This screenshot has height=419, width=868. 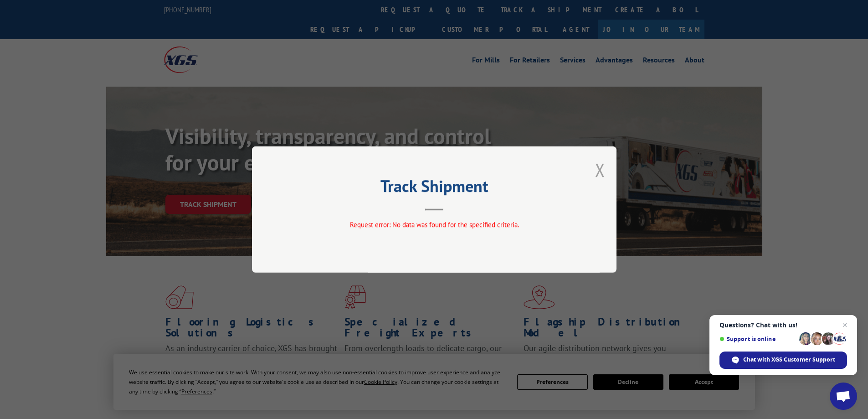 What do you see at coordinates (784, 360) in the screenshot?
I see `div: Chat with XGS Customer Support` at bounding box center [784, 360].